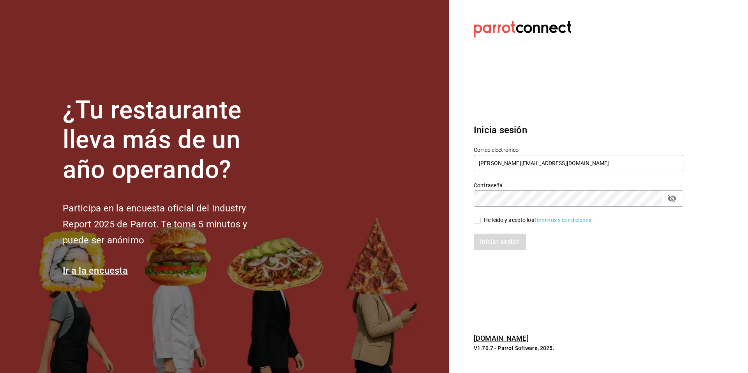 This screenshot has height=373, width=748. I want to click on div: He leído y acepto los, so click(538, 220).